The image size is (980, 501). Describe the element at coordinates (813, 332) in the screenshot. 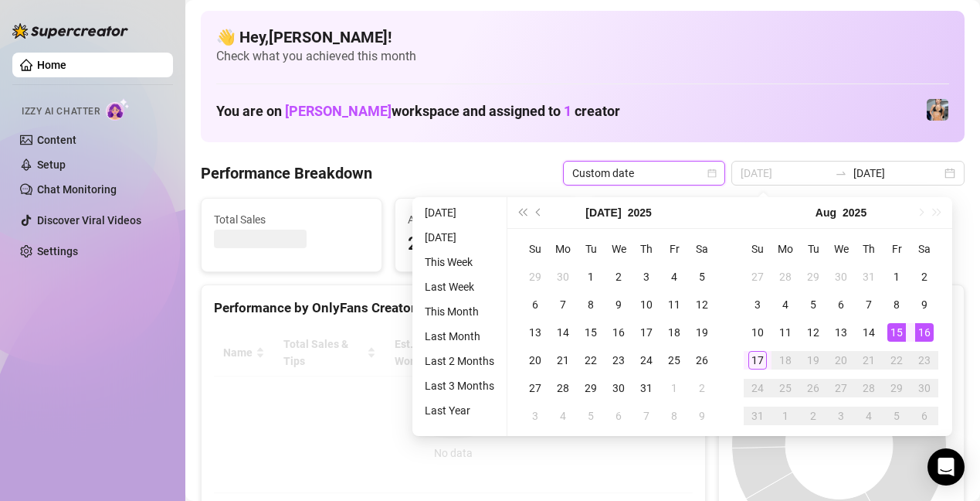

I see `div: 12` at that location.